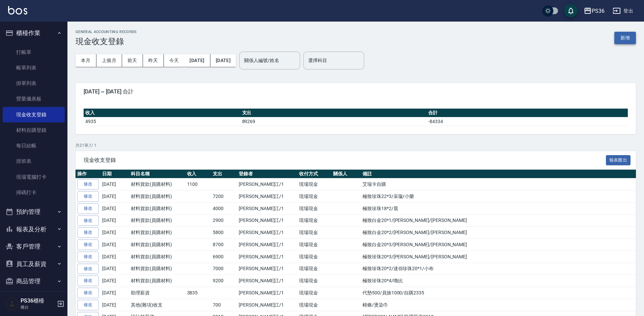 The image size is (644, 316). What do you see at coordinates (34, 299) in the screenshot?
I see `button: 資料設定` at bounding box center [34, 299].